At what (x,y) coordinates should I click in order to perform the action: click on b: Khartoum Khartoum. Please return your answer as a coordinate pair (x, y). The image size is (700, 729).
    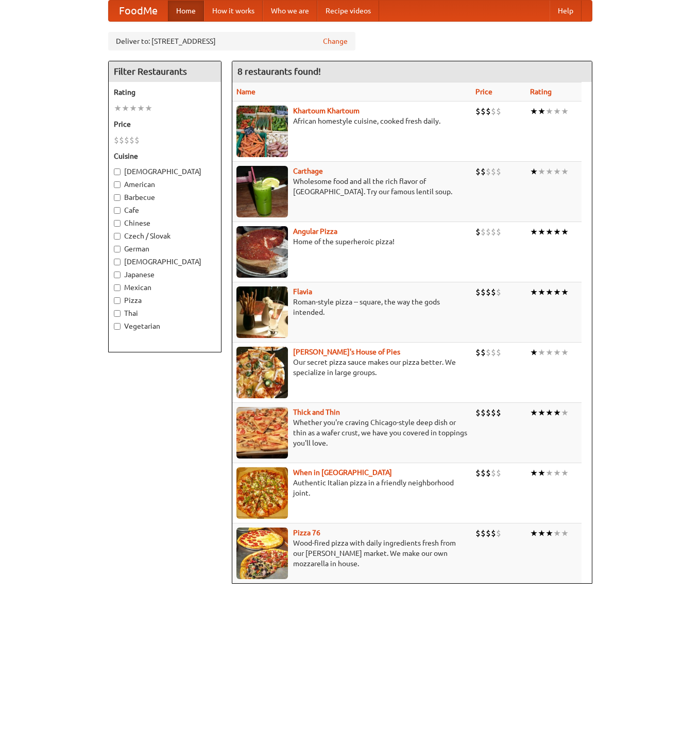
    Looking at the image, I should click on (326, 111).